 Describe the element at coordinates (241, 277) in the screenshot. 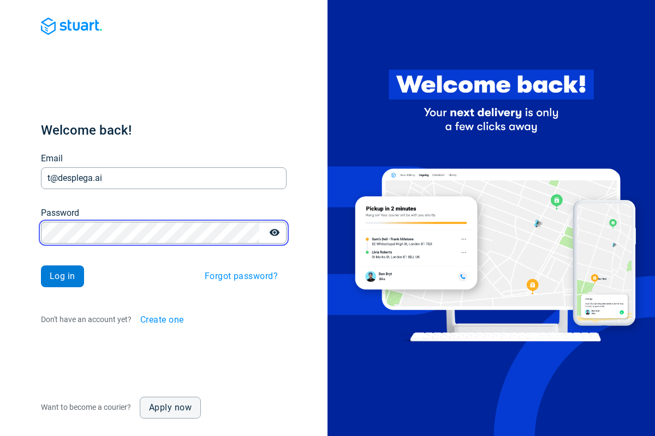

I see `span: Forgot password?` at that location.